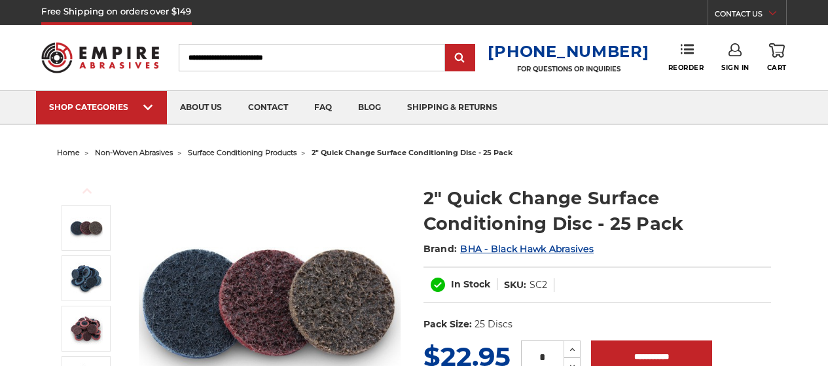  I want to click on p: FOR QUESTIONS OR INQUIRIES, so click(568, 69).